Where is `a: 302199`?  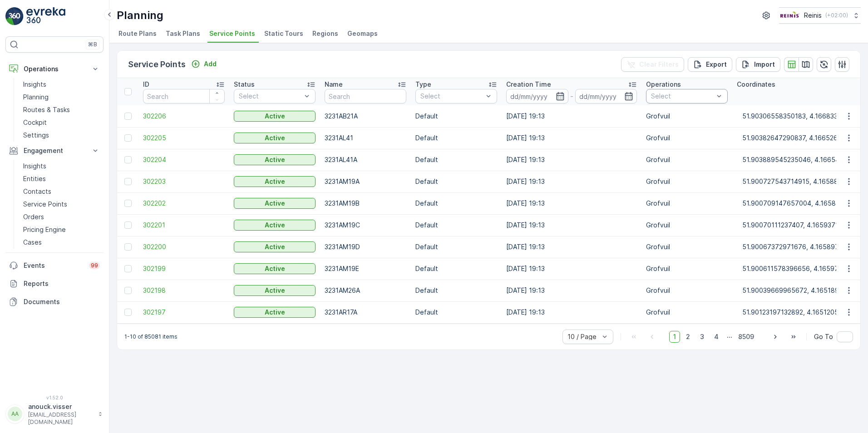
a: 302199 is located at coordinates (184, 269).